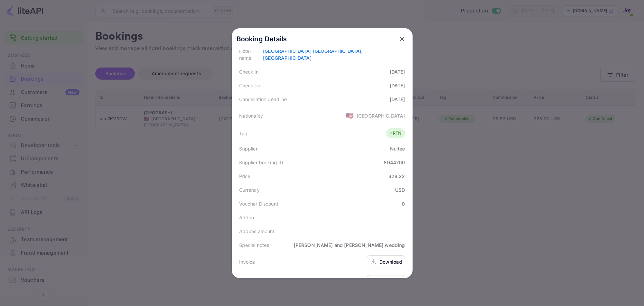 The width and height of the screenshot is (644, 306). What do you see at coordinates (245, 176) in the screenshot?
I see `div: Price` at bounding box center [245, 176].